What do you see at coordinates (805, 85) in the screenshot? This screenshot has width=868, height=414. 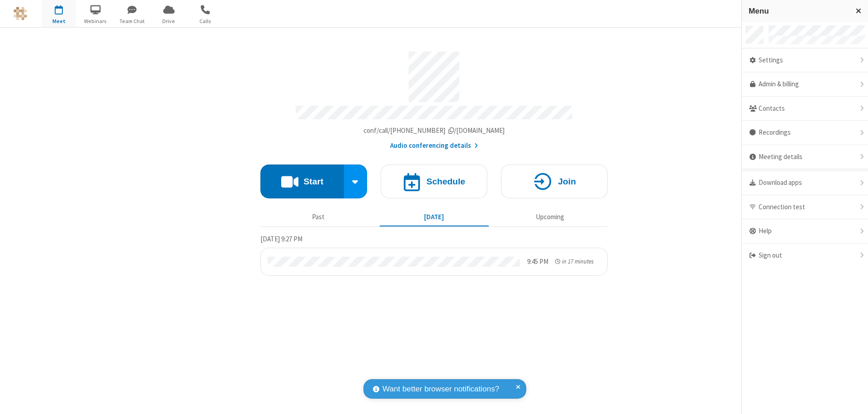 I see `a: Admin & billing` at bounding box center [805, 85].